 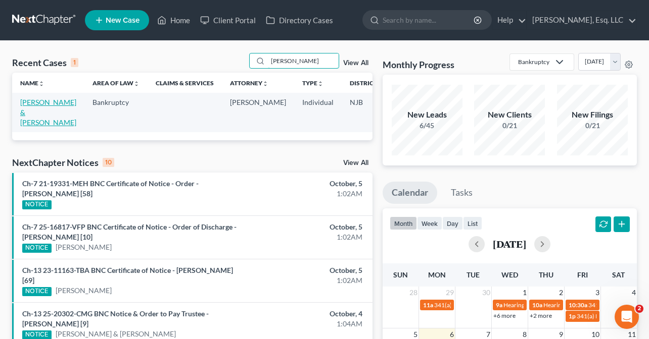 I want to click on span: Tue, so click(x=473, y=275).